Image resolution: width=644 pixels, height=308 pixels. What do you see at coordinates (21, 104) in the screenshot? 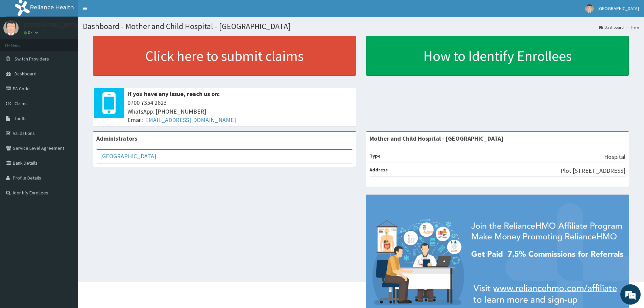
I see `span: Claims` at bounding box center [21, 104].